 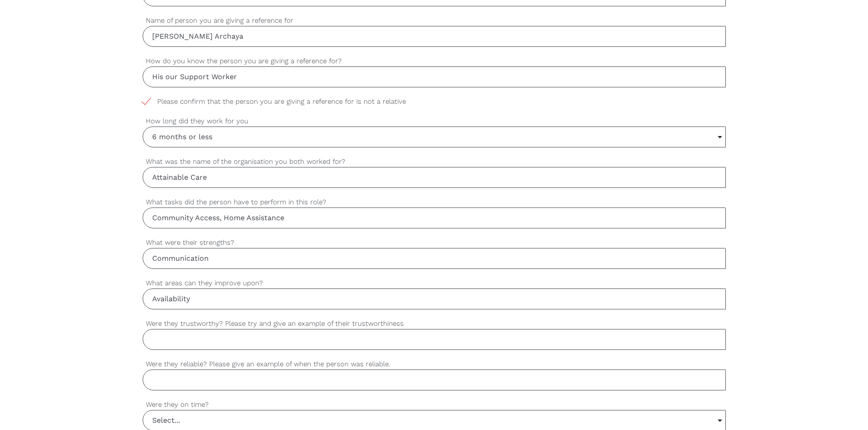 What do you see at coordinates (283, 101) in the screenshot?
I see `span: Please confirm that the person you are giving a reference for is not a relative` at bounding box center [283, 101].